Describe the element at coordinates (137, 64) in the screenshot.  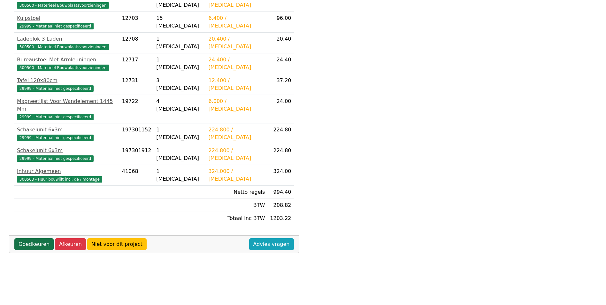
I see `td: 12717` at that location.